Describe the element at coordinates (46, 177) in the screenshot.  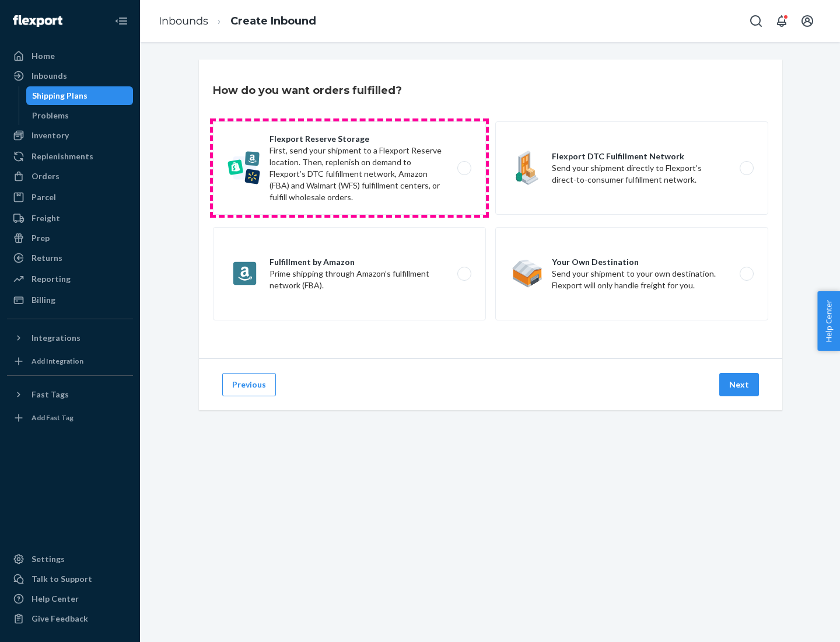
I see `div: Orders` at that location.